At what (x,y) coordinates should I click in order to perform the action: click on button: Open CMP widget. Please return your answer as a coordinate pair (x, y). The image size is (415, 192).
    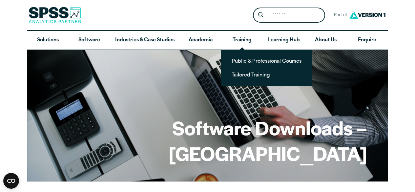
    Looking at the image, I should click on (11, 181).